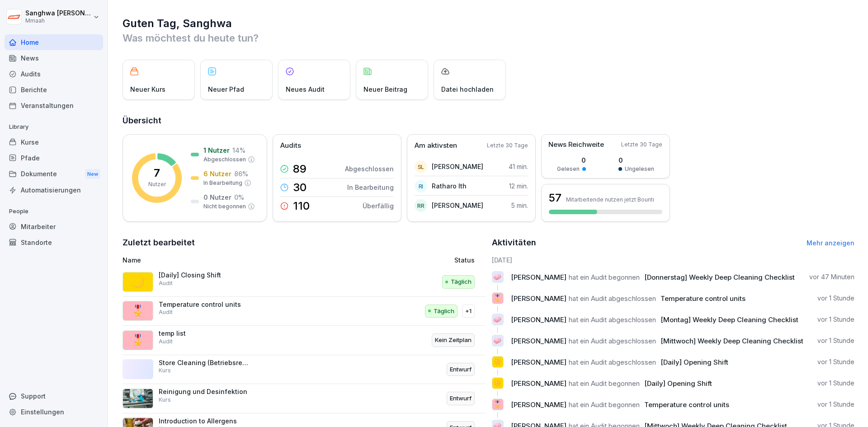 This screenshot has width=868, height=427. I want to click on div: RI, so click(421, 186).